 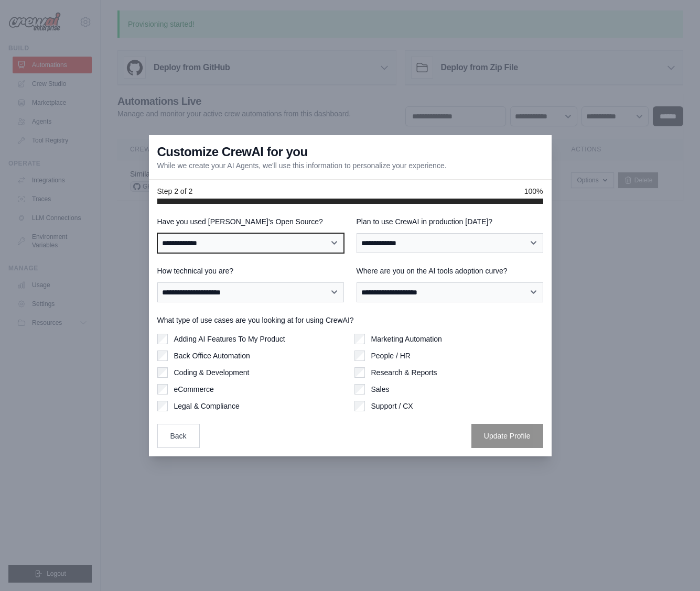 I want to click on label: Marketing Automation, so click(x=406, y=339).